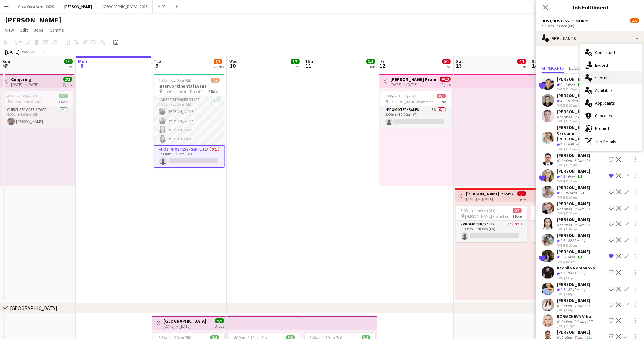 This screenshot has height=339, width=644. I want to click on div: 13 jobs, so click(445, 84).